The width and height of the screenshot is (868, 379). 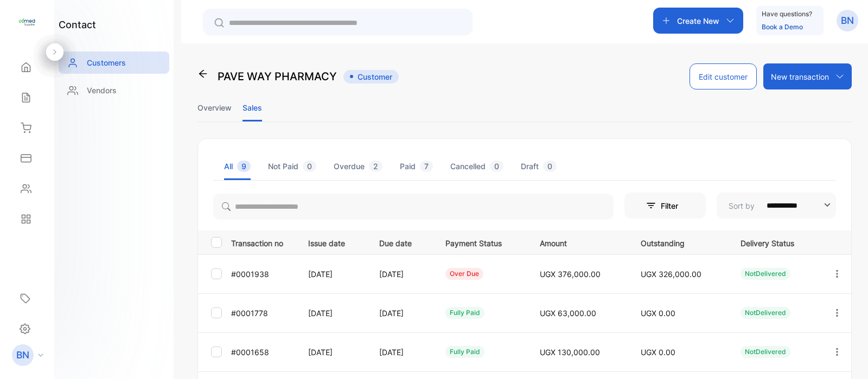 I want to click on p: Payment Status, so click(x=481, y=242).